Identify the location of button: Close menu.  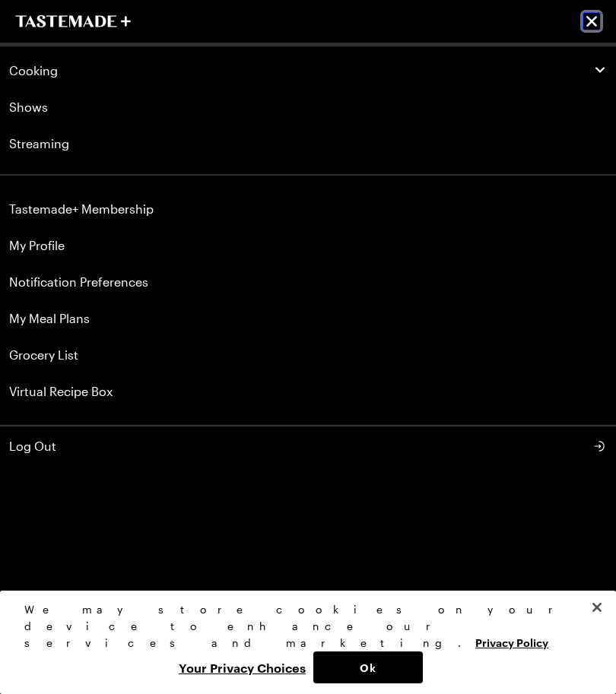
(592, 21).